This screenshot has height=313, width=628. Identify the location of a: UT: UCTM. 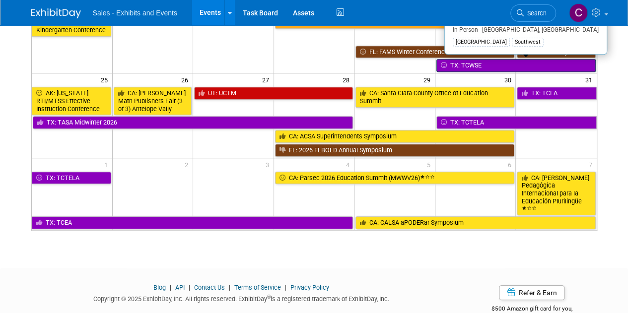
(274, 93).